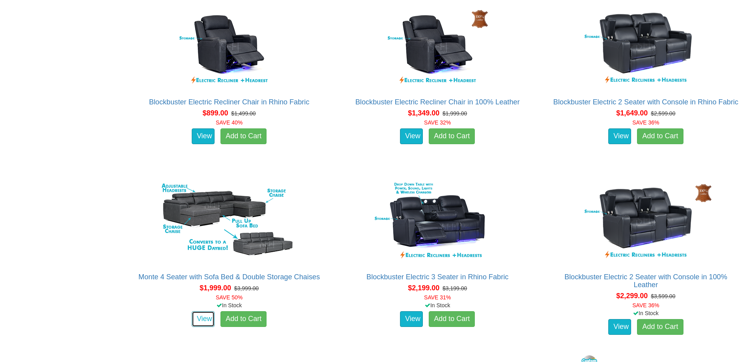 This screenshot has width=750, height=362. Describe the element at coordinates (229, 297) in the screenshot. I see `font: SAVE 50%` at that location.